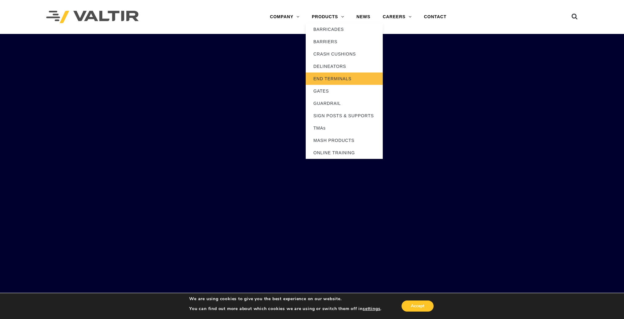  I want to click on img: Valtir, so click(92, 17).